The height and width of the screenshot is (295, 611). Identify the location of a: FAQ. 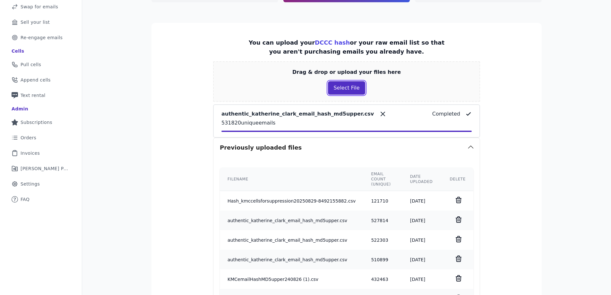
(41, 199).